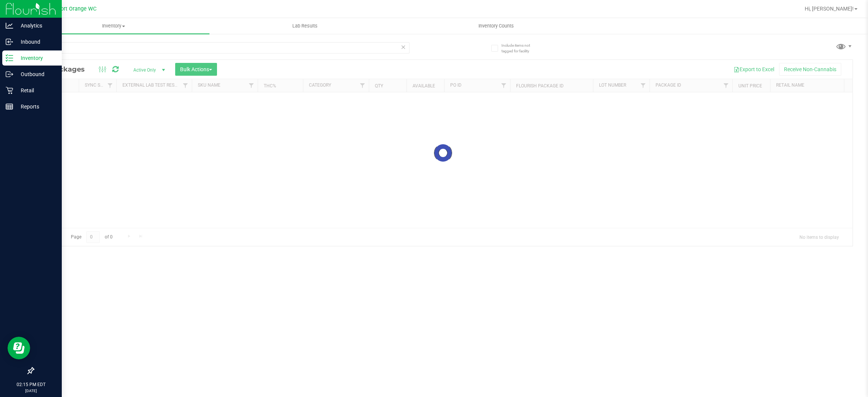  I want to click on input: Search Package ID, Item Name, SKU, Lot or Part Number..., so click(221, 48).